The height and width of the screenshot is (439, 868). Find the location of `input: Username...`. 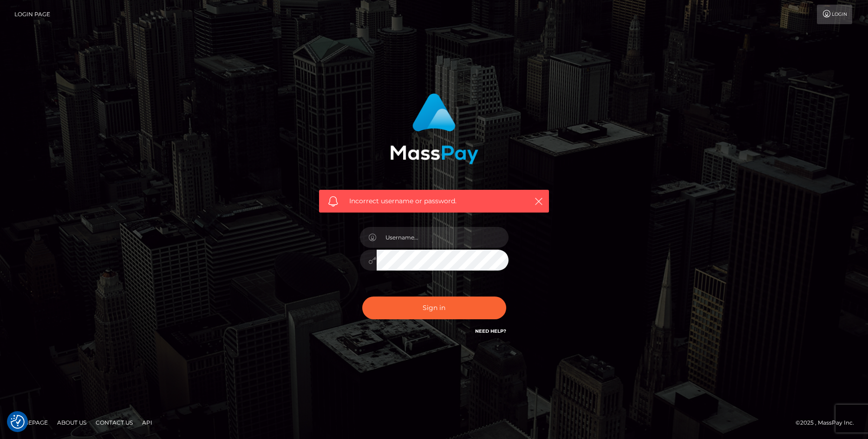

input: Username... is located at coordinates (443, 237).